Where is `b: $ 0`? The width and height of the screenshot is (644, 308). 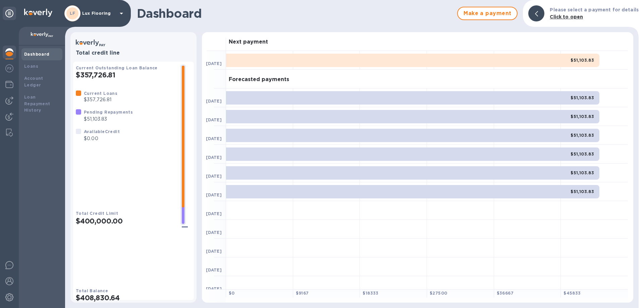 b: $ 0 is located at coordinates (232, 293).